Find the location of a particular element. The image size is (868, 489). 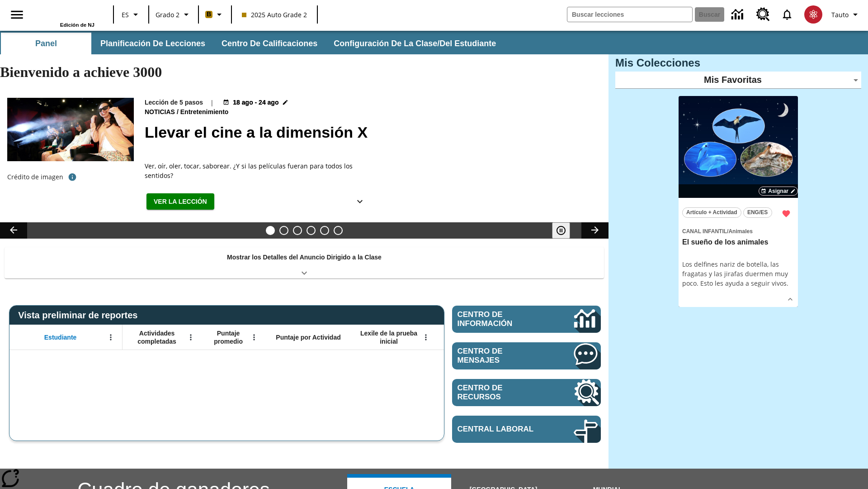

img: El panel situado frente a los asientos rocía con agua nebulizada al feliz público en un cine equi... is located at coordinates (70, 129).